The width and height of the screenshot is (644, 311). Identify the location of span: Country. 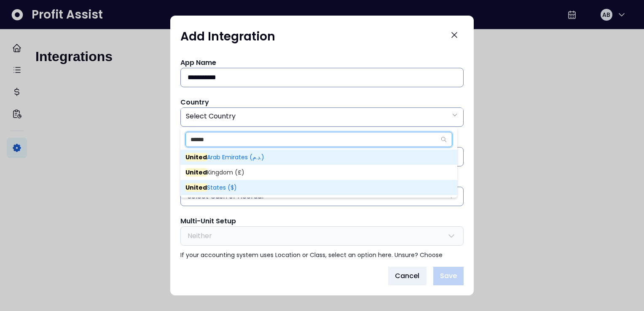
(195, 102).